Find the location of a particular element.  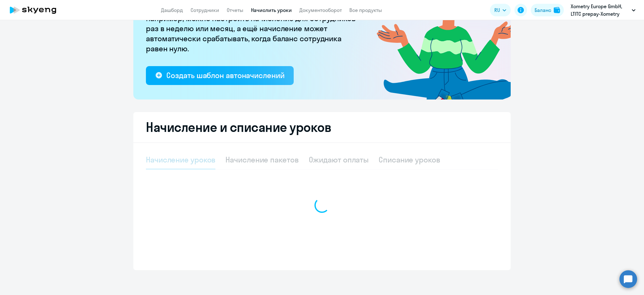

img: balance is located at coordinates (557, 10).